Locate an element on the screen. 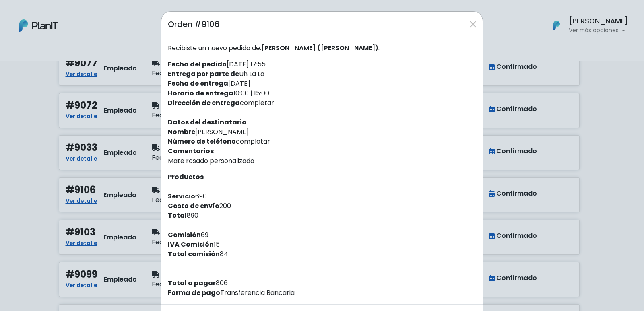  strong: Horario de entrega is located at coordinates (200, 93).